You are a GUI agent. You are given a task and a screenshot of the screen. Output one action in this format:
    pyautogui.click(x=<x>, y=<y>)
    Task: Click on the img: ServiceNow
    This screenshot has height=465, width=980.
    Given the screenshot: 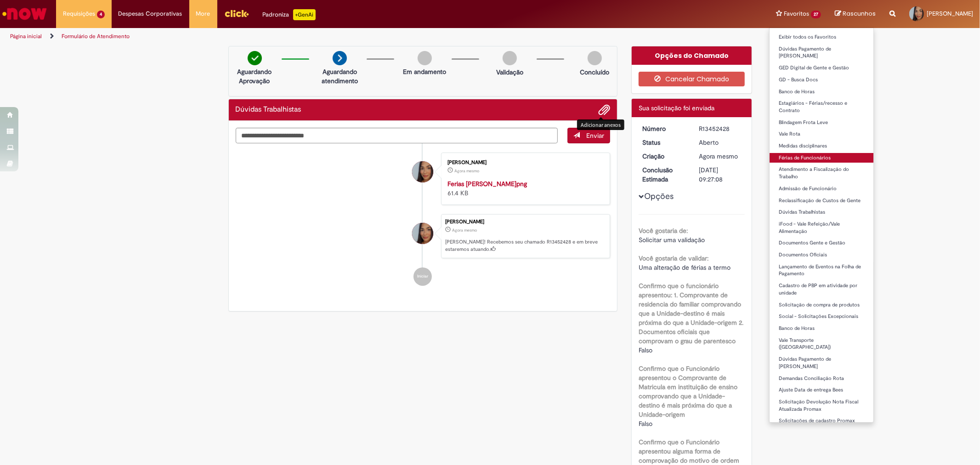 What is the action you would take?
    pyautogui.click(x=24, y=13)
    